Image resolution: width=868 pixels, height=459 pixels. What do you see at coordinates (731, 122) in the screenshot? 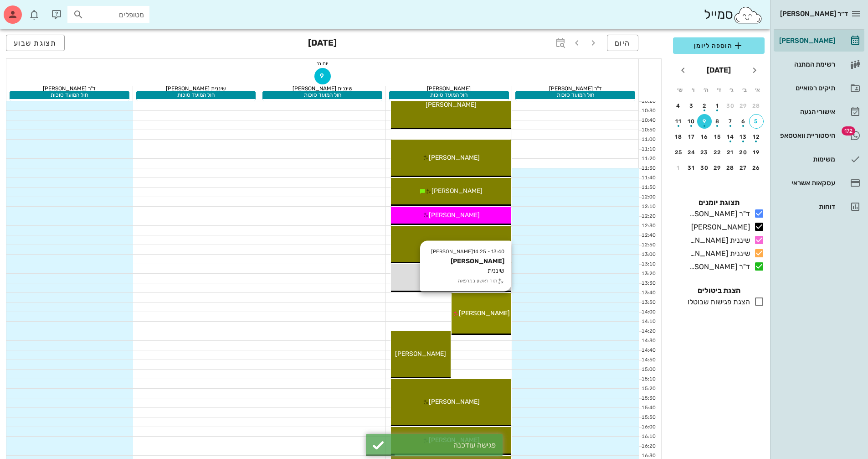
I see `button: 7` at bounding box center [731, 122].